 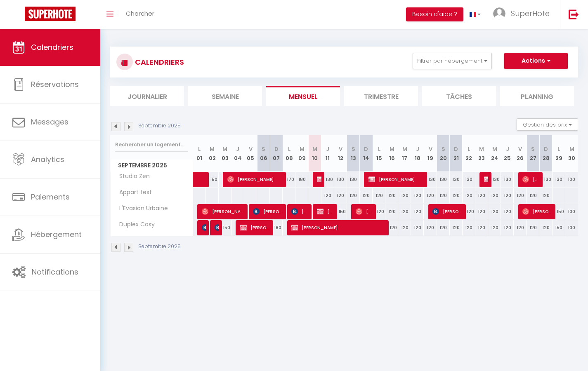 I want to click on span: Paiements, so click(x=50, y=197).